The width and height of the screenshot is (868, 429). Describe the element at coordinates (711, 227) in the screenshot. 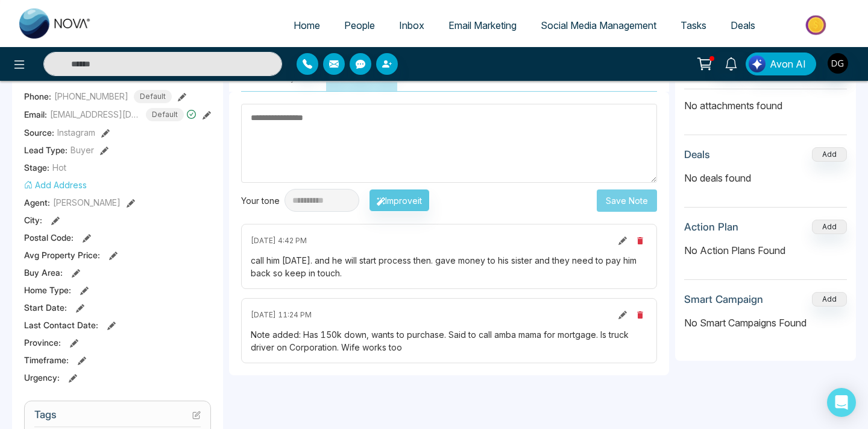

I see `h3: Action Plan` at that location.